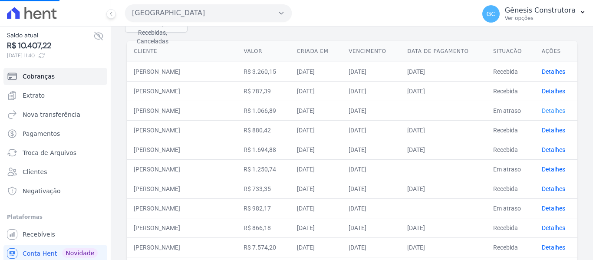 This screenshot has width=593, height=260. What do you see at coordinates (55, 153) in the screenshot?
I see `a: Troca de Arquivos` at bounding box center [55, 153].